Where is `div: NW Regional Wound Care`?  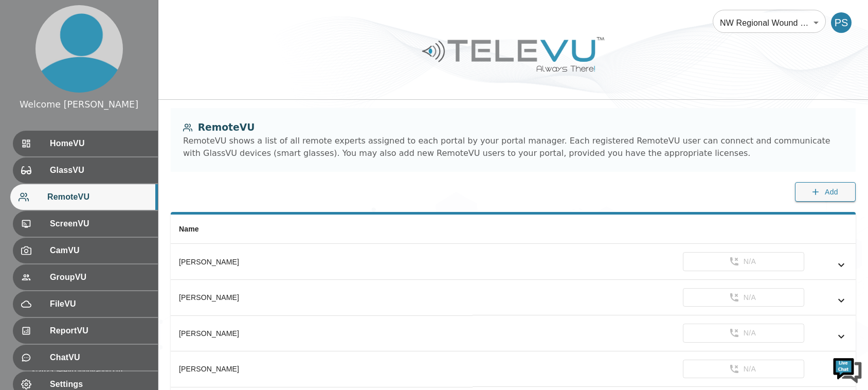
div: NW Regional Wound Care is located at coordinates (769, 23).